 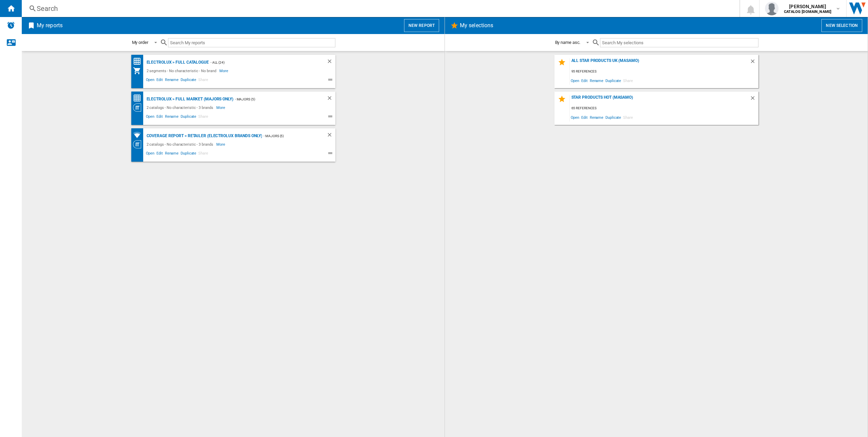 I want to click on div: - ALL (24), so click(x=261, y=62).